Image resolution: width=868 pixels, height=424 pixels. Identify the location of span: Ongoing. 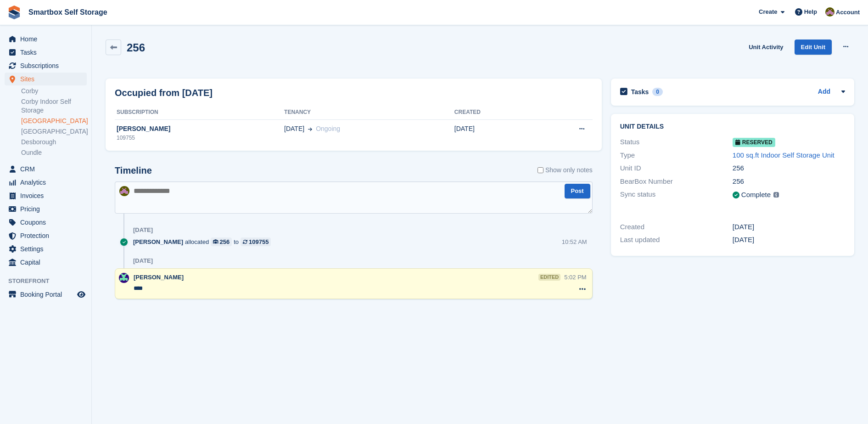
(328, 129).